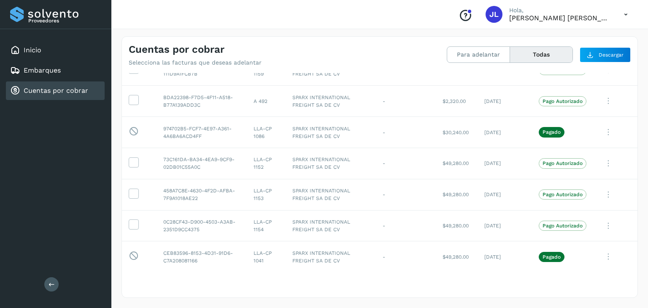 The width and height of the screenshot is (648, 308). Describe the element at coordinates (42, 70) in the screenshot. I see `a: Embarques` at that location.